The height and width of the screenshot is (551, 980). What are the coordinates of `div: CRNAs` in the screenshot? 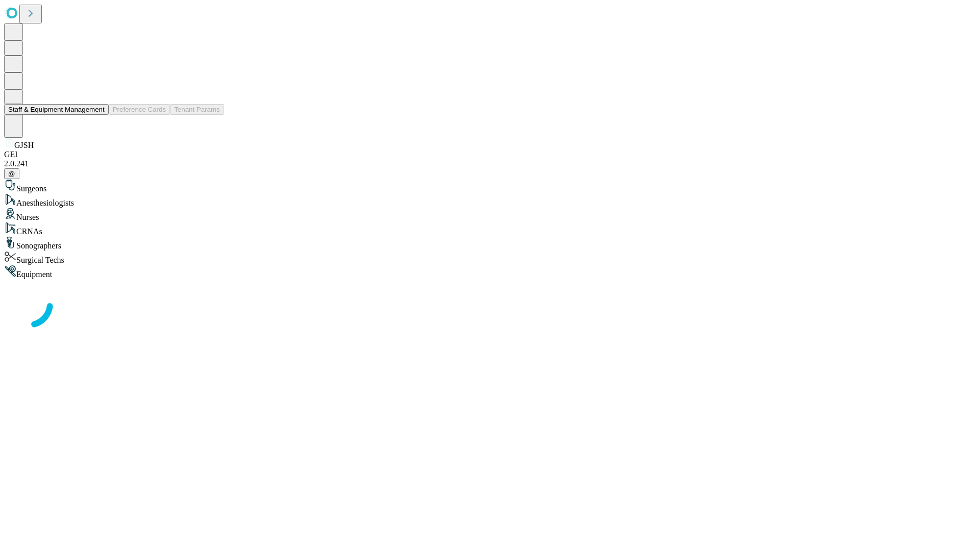 It's located at (490, 229).